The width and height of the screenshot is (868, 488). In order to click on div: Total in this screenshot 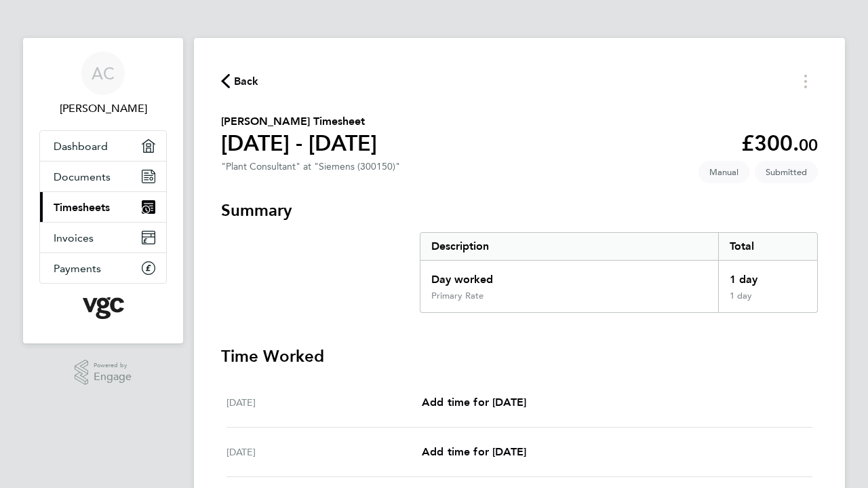, I will do `click(768, 246)`.